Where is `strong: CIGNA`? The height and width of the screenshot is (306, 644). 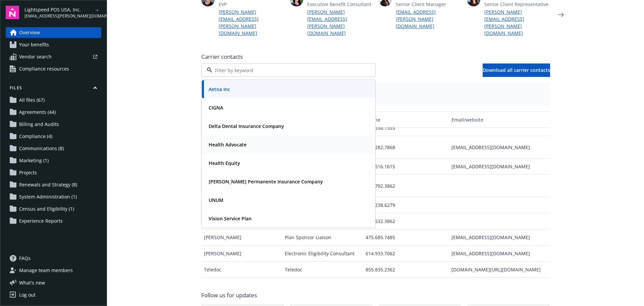 strong: CIGNA is located at coordinates (216, 108).